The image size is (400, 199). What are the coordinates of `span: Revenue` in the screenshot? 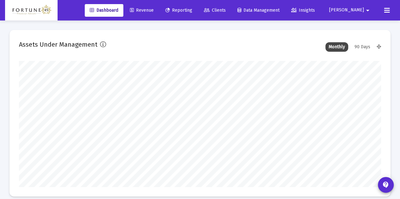 It's located at (142, 10).